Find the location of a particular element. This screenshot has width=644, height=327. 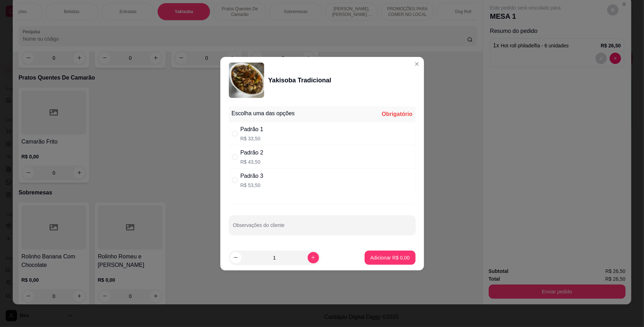

p: Adicionar R$ 0,00 is located at coordinates (390, 257).